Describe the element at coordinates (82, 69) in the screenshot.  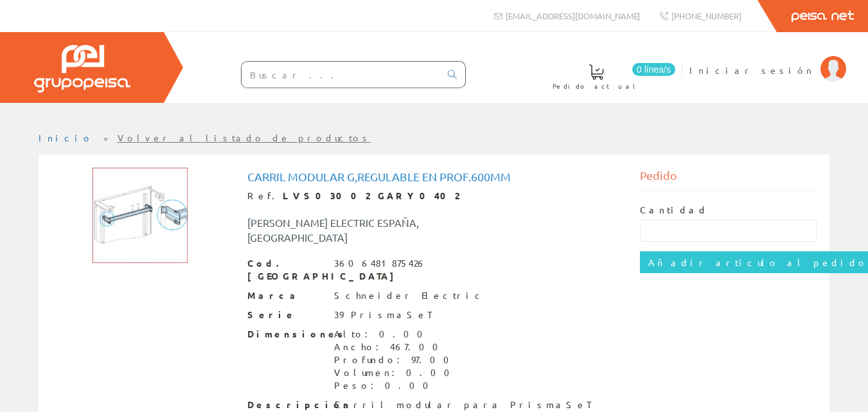
I see `img: Grupo Peisa` at that location.